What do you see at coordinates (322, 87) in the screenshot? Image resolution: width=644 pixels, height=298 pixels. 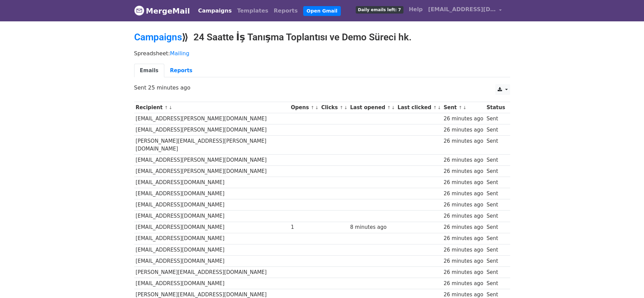 I see `p: Sent 25 minutes ago` at bounding box center [322, 87].